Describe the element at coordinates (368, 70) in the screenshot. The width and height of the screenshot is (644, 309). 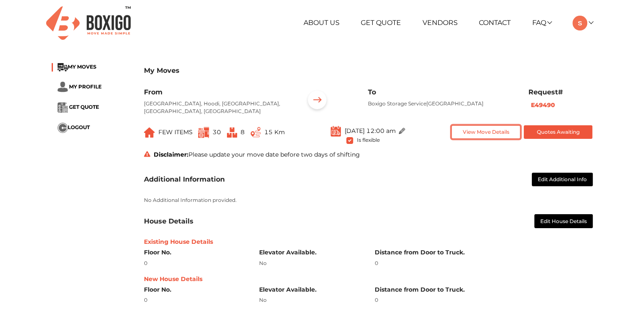
I see `h3: My Moves` at that location.